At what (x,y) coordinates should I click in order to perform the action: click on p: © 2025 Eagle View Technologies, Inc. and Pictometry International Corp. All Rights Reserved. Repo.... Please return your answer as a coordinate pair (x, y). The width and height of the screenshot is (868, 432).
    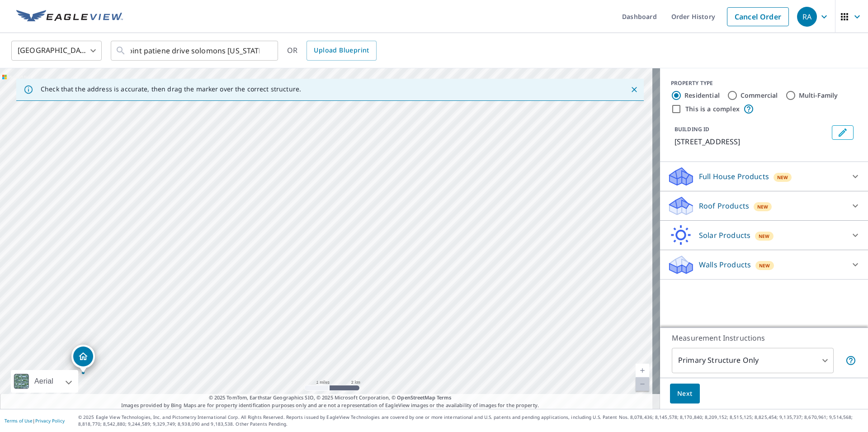
    Looking at the image, I should click on (471, 421).